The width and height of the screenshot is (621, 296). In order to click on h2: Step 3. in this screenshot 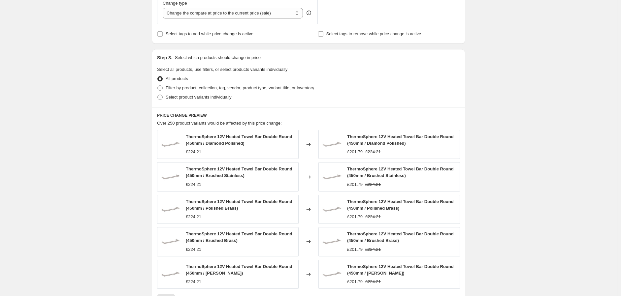, I will do `click(165, 58)`.